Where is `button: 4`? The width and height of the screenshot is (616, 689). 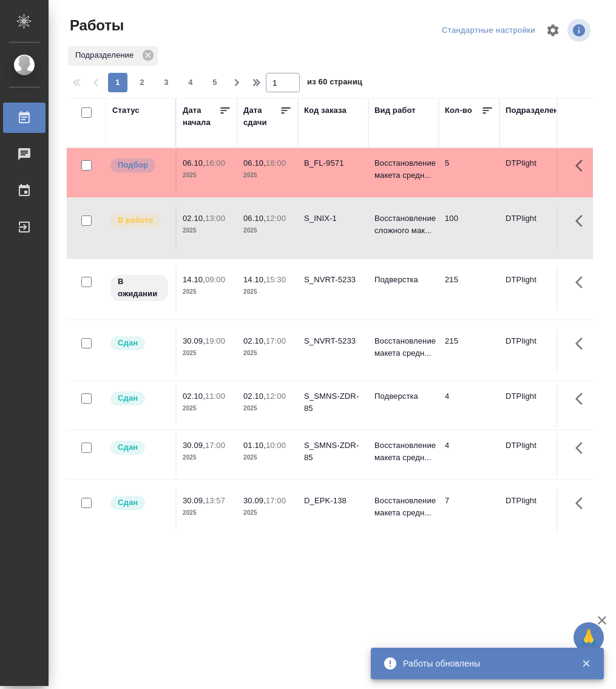
button: 4 is located at coordinates (191, 83).